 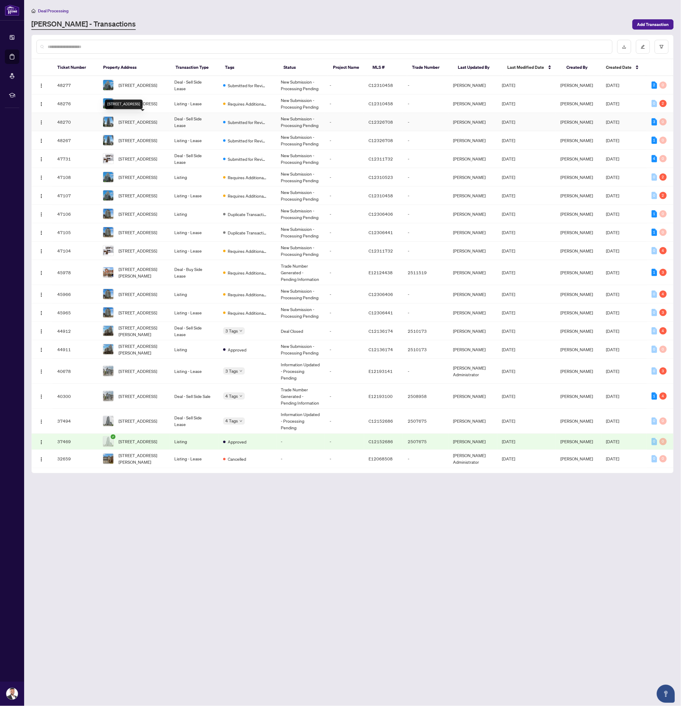 I want to click on td: 2511519, so click(x=426, y=272).